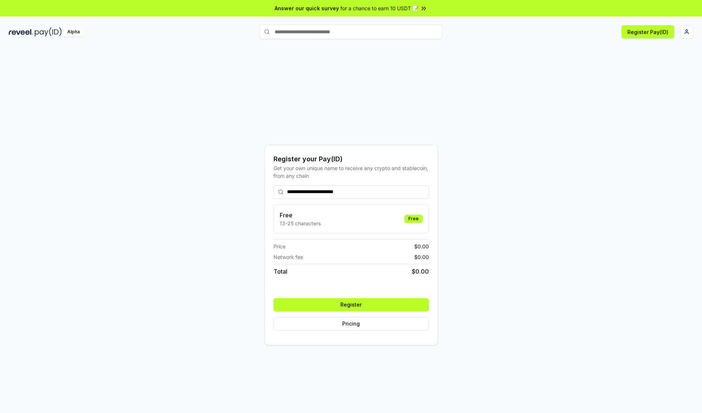  I want to click on div: Get your own unique name to receive any crypto and stablecoin, from any chain, so click(351, 172).